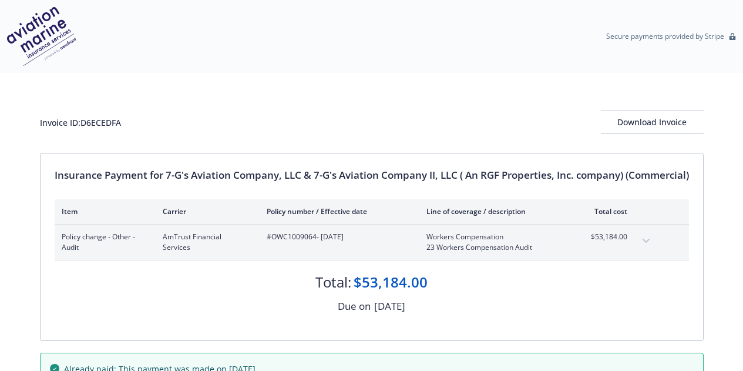  I want to click on div: Due on, so click(354, 306).